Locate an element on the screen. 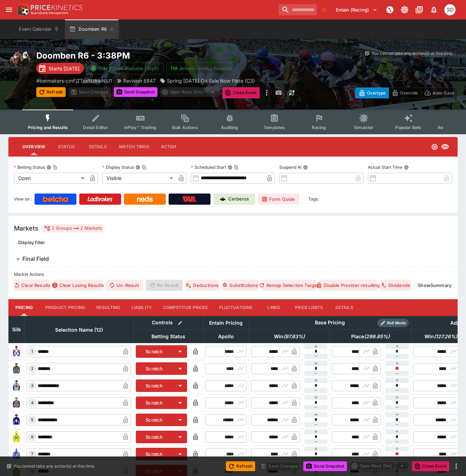 Image resolution: width=466 pixels, height=476 pixels. button: Notifications is located at coordinates (434, 10).